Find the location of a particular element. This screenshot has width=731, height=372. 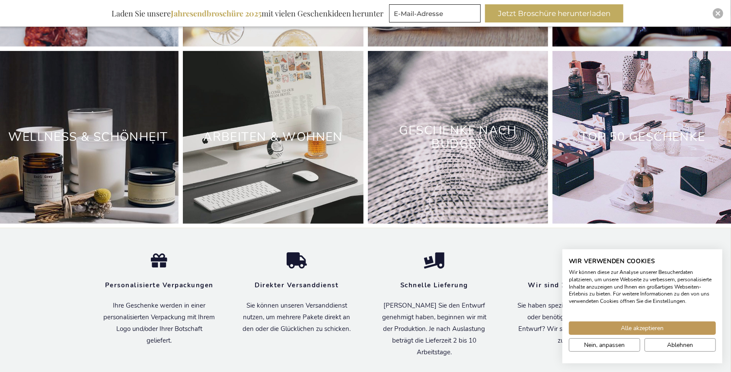

strong: Wir sind 24/7 für Sie da is located at coordinates (571, 285).